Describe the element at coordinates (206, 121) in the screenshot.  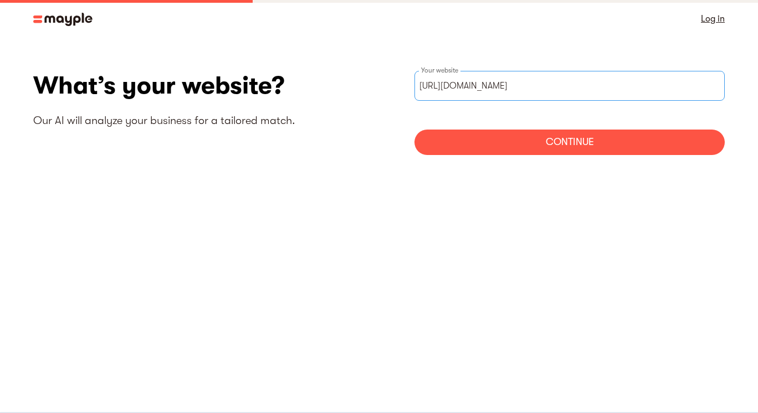
I see `p: Our AI will analyze your business for a tailored match.` at that location.